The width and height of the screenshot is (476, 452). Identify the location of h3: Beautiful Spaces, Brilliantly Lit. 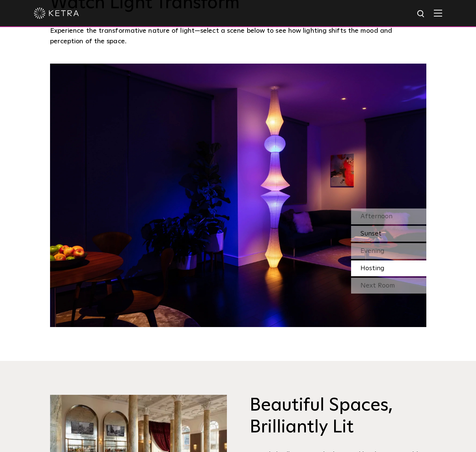
(338, 416).